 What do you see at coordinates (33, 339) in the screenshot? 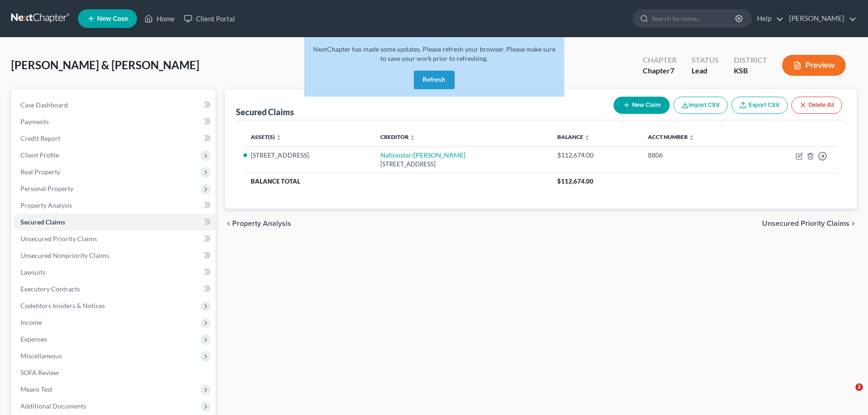
I see `span: Expenses` at bounding box center [33, 339].